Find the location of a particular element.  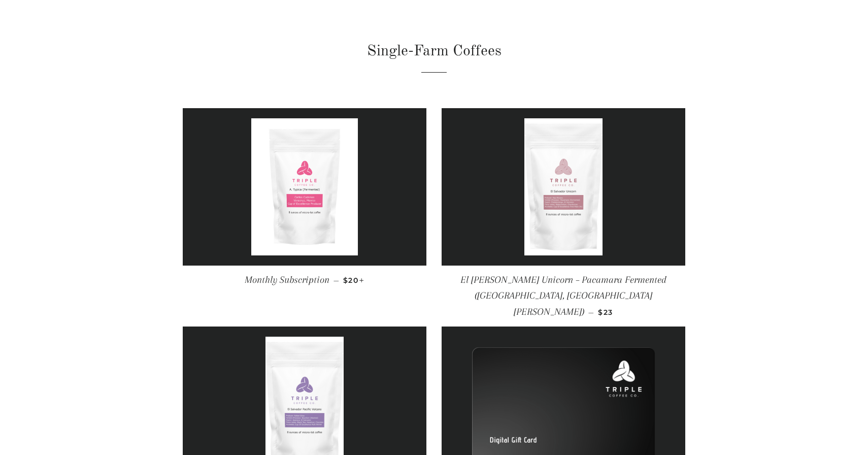

span: Monthly Subscription is located at coordinates (287, 279).